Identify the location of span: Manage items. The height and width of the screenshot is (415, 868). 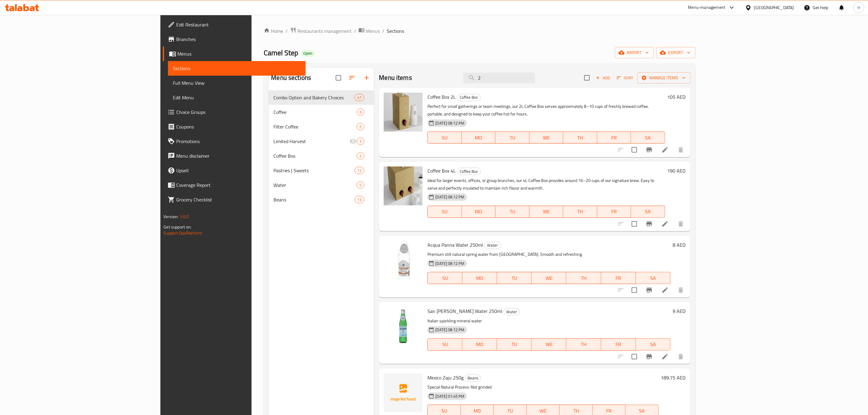
(664, 78).